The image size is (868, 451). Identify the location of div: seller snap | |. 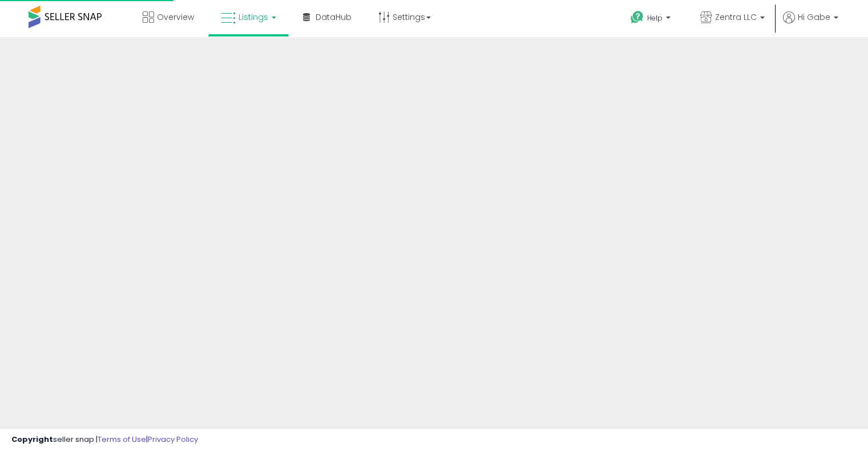
(104, 440).